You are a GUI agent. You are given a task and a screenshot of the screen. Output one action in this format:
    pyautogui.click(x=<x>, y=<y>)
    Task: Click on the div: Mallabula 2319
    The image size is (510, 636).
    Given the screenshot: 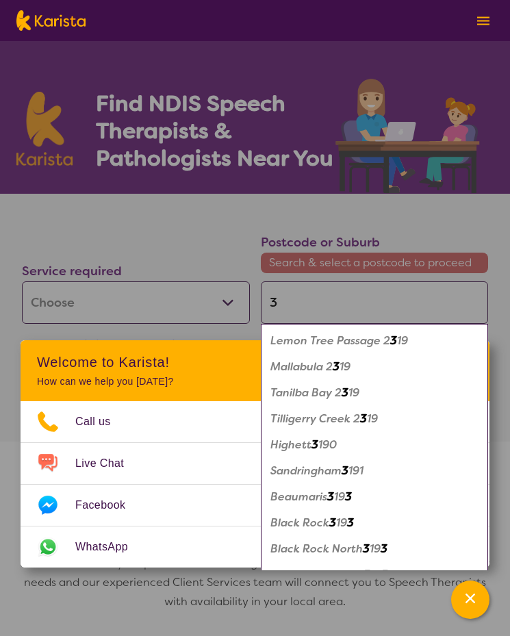 What is the action you would take?
    pyautogui.click(x=375, y=367)
    